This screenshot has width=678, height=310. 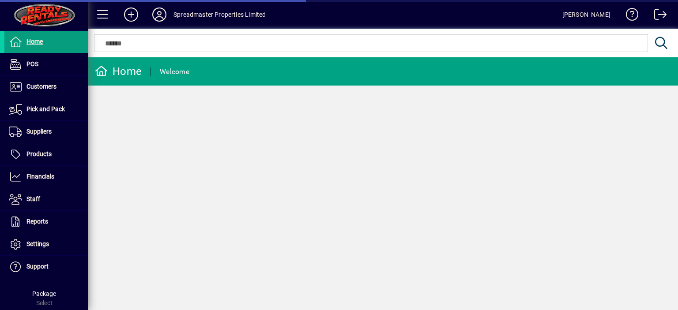 What do you see at coordinates (40, 177) in the screenshot?
I see `span: Financials` at bounding box center [40, 177].